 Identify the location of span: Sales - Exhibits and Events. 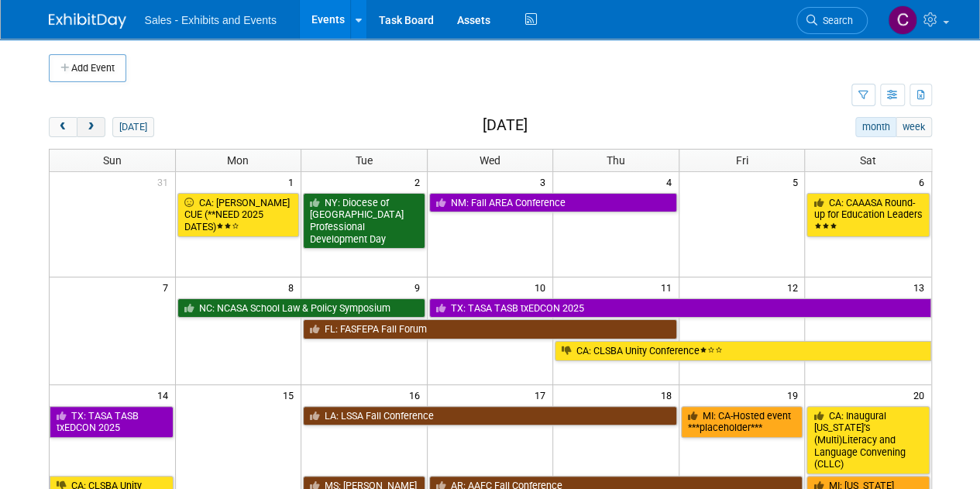
(211, 20).